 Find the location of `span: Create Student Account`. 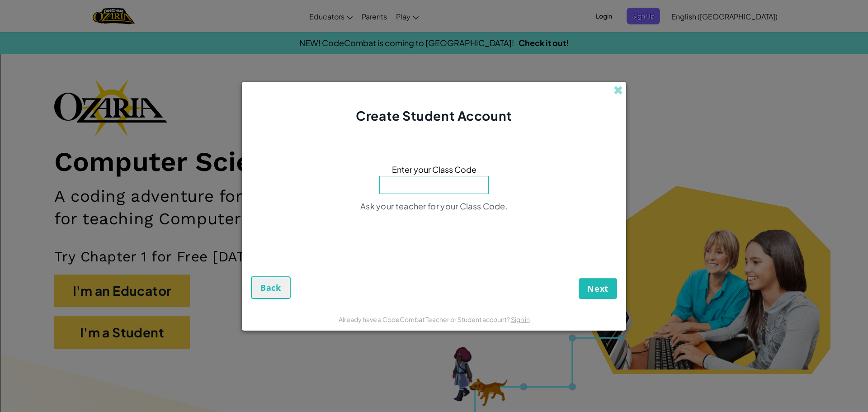

span: Create Student Account is located at coordinates (433, 115).